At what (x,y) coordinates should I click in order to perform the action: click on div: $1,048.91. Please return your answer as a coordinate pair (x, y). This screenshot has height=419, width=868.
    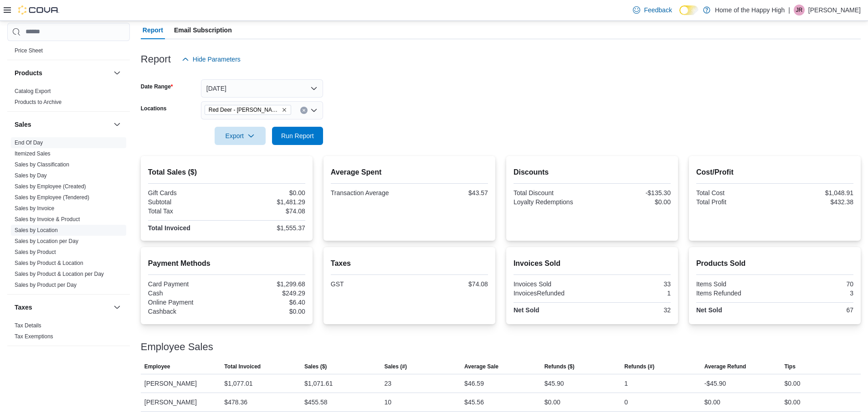
    Looking at the image, I should click on (815, 193).